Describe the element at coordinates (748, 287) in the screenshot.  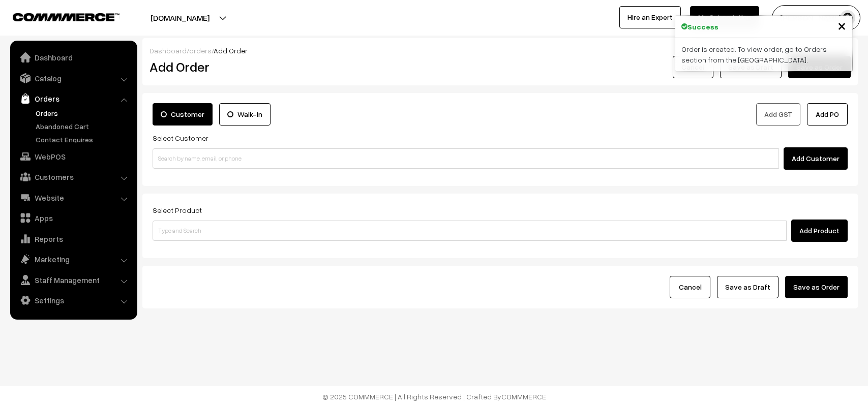
I see `button: Save as Draft` at that location.